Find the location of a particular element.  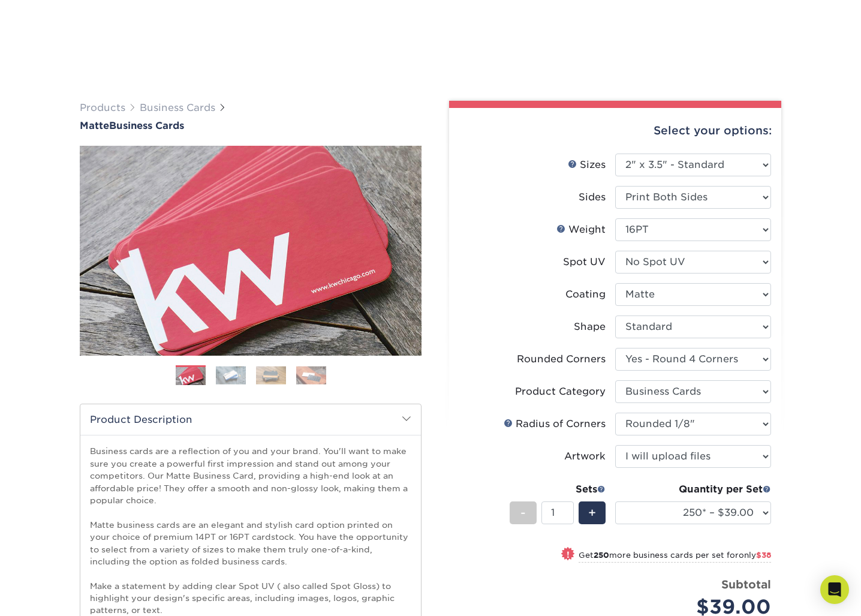

div: Rounded Corners is located at coordinates (561, 359).